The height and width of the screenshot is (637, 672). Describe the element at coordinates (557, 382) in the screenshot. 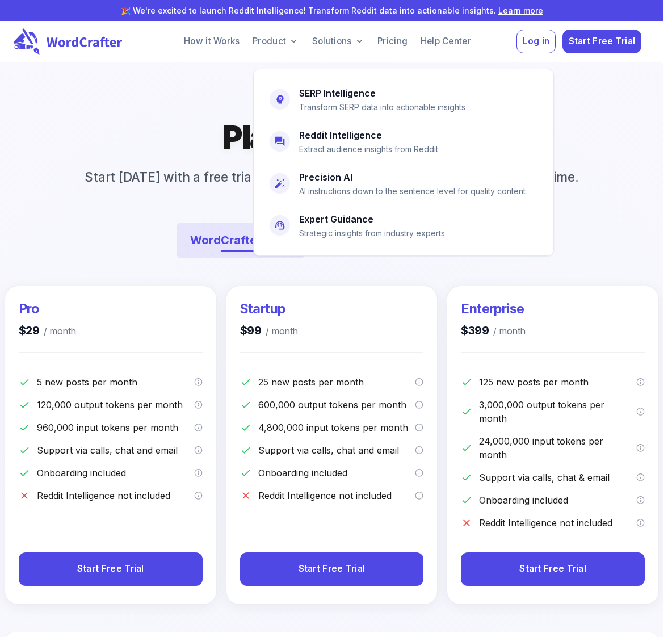

I see `p: 125 new posts per month` at that location.